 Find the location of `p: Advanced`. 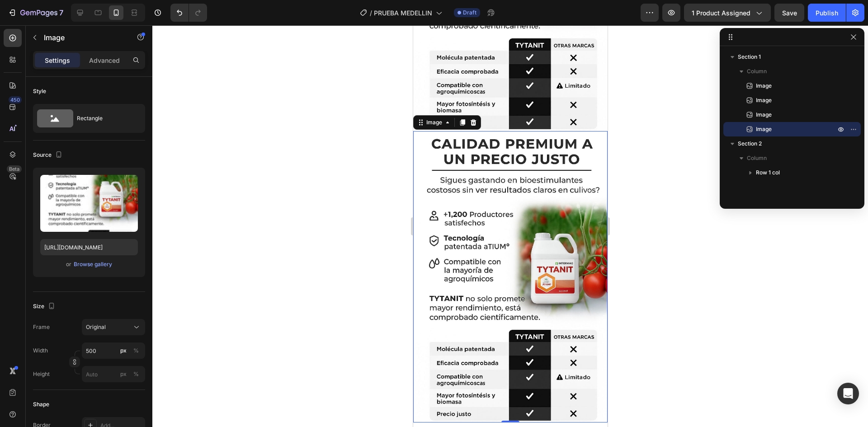

p: Advanced is located at coordinates (104, 60).